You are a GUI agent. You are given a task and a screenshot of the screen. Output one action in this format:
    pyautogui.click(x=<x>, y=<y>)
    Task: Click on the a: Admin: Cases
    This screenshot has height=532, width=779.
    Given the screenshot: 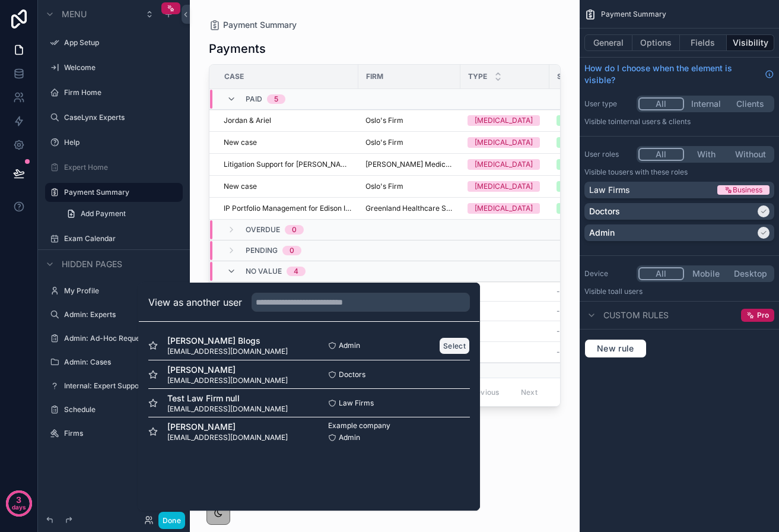 What is the action you would take?
    pyautogui.click(x=123, y=362)
    